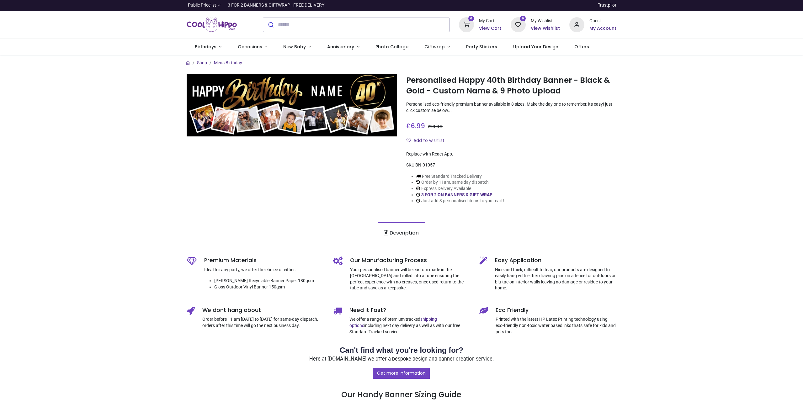  What do you see at coordinates (401, 350) in the screenshot?
I see `h2: Can't find what you're looking for?` at bounding box center [401, 350].